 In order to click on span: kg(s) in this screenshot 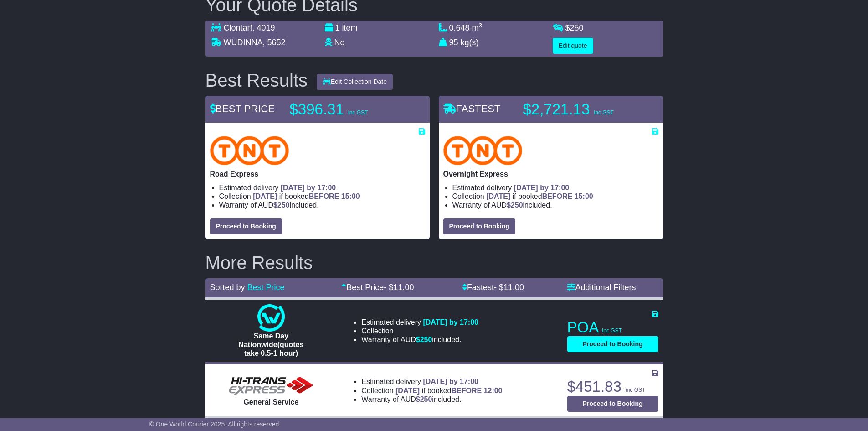, I will do `click(470, 42)`.